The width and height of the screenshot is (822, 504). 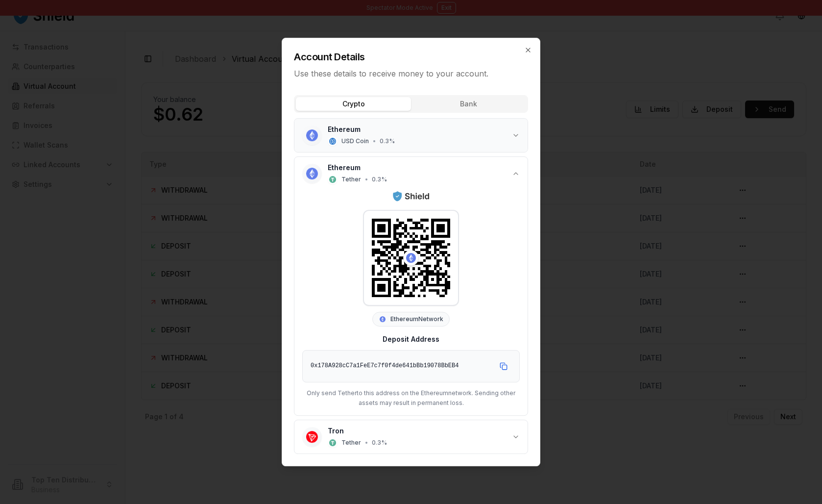 What do you see at coordinates (411, 398) in the screenshot?
I see `p: Only send Tether to this address on the Ethereum network. Sending other assets may result in perm...` at bounding box center [411, 398].